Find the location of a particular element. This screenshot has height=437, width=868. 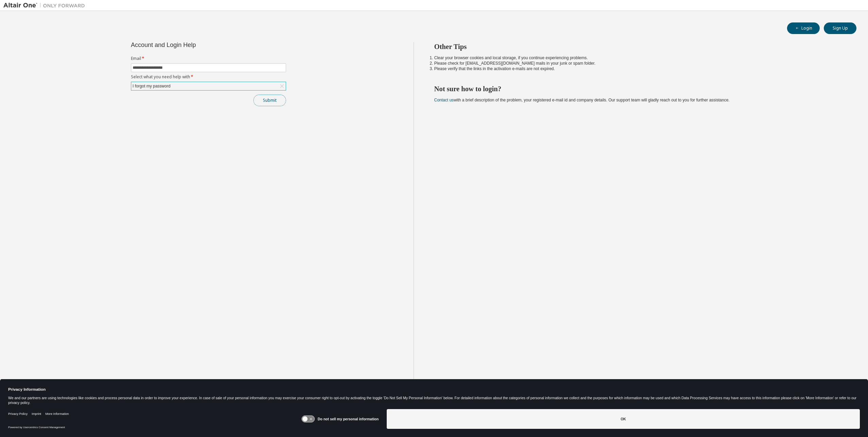

h2: Other Tips is located at coordinates (640, 47).